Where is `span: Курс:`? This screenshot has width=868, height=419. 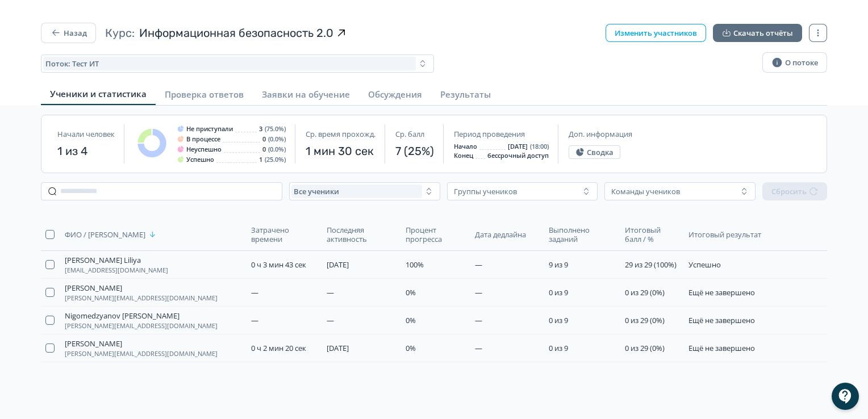 span: Курс: is located at coordinates (120, 33).